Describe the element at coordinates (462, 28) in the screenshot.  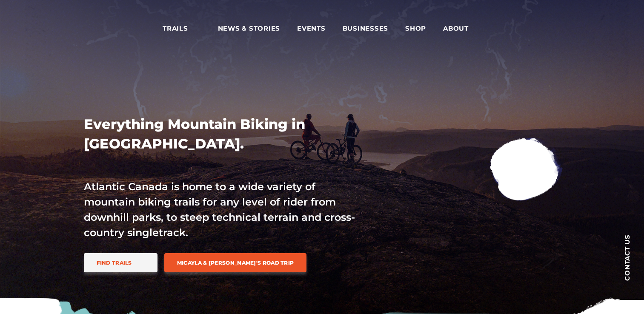
I see `span: About` at that location.